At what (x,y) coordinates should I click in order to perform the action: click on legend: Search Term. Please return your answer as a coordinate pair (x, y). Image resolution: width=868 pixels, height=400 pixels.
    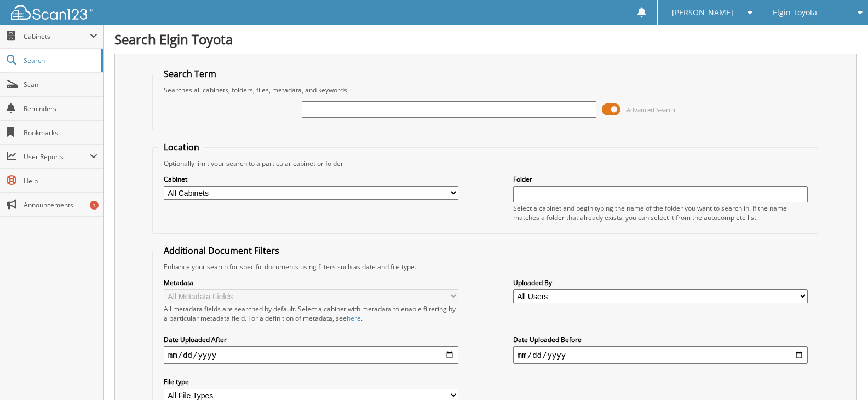
    Looking at the image, I should click on (191, 74).